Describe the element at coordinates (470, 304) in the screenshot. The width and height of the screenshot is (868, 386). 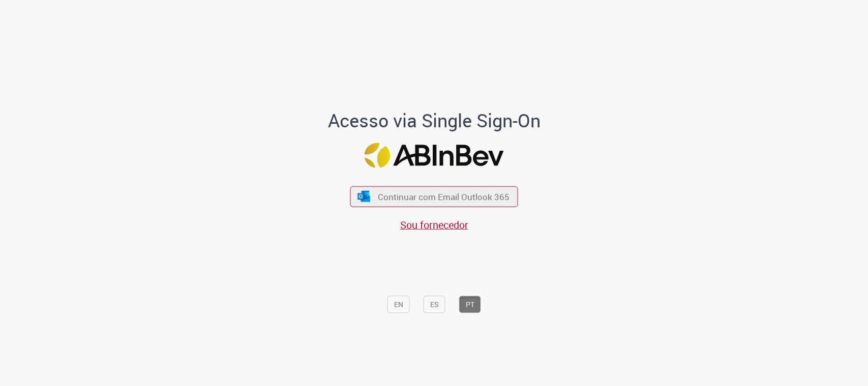
I see `button: PT` at that location.